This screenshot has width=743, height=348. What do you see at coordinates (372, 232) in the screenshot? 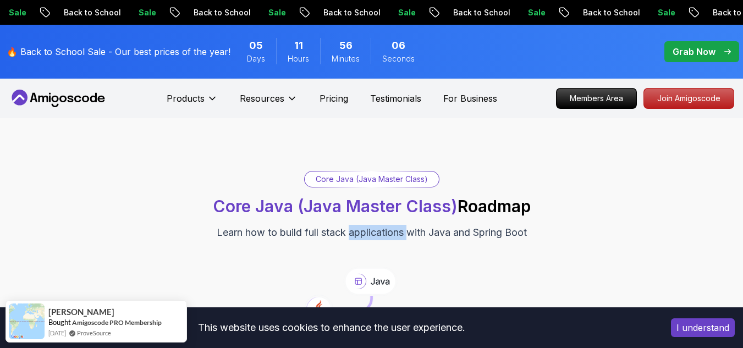
I see `p: Learn how to build full stack applications with Java and Spring Boot` at bounding box center [372, 232].